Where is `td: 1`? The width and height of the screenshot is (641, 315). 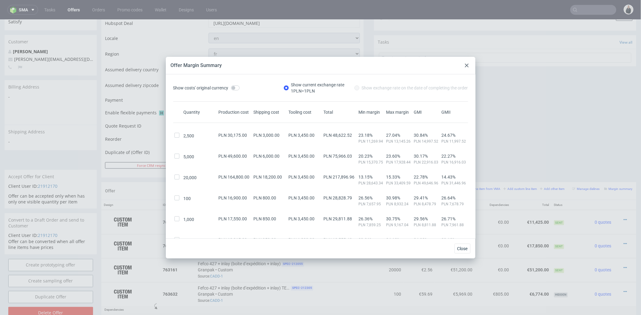
td: 1 is located at coordinates (391, 297).